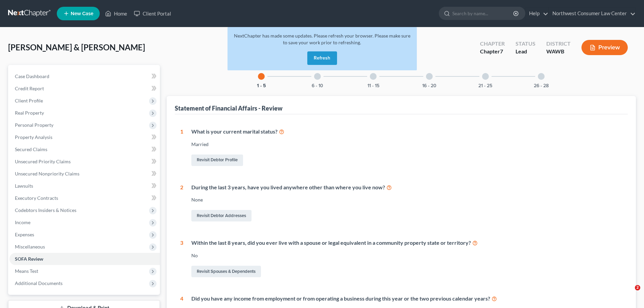 The height and width of the screenshot is (308, 644). Describe the element at coordinates (558, 43) in the screenshot. I see `div: District` at that location.